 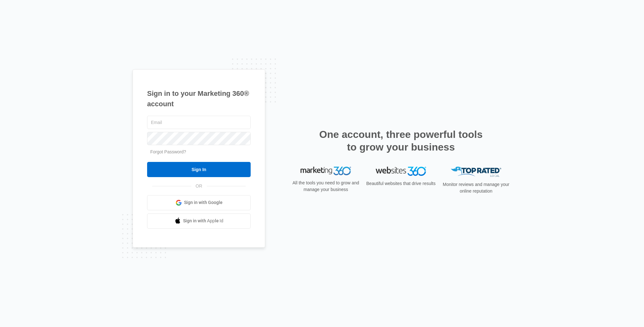 What do you see at coordinates (476, 172) in the screenshot?
I see `img: Top Rated Local` at bounding box center [476, 172].